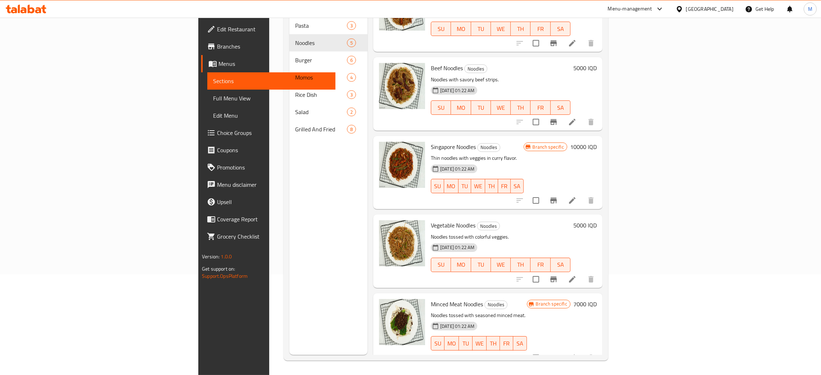 This screenshot has width=821, height=375. I want to click on span: Choice Groups, so click(273, 133).